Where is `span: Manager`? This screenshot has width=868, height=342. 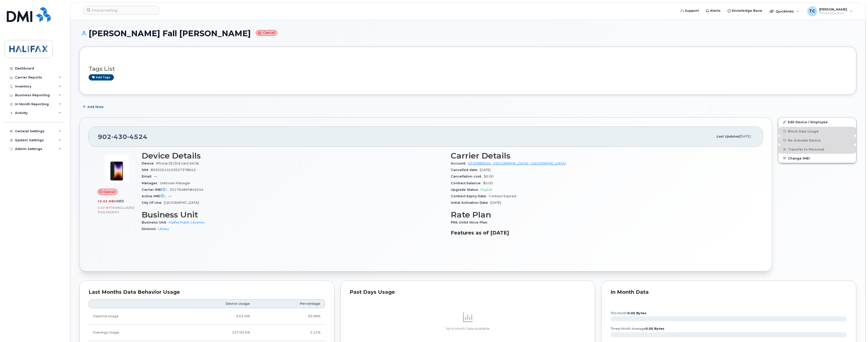
span: Manager is located at coordinates (151, 183).